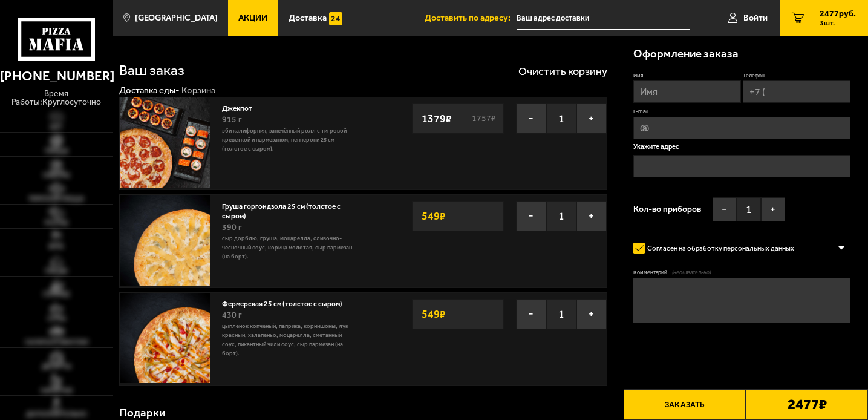 This screenshot has width=868, height=420. I want to click on p: Укажите адрес, so click(741, 146).